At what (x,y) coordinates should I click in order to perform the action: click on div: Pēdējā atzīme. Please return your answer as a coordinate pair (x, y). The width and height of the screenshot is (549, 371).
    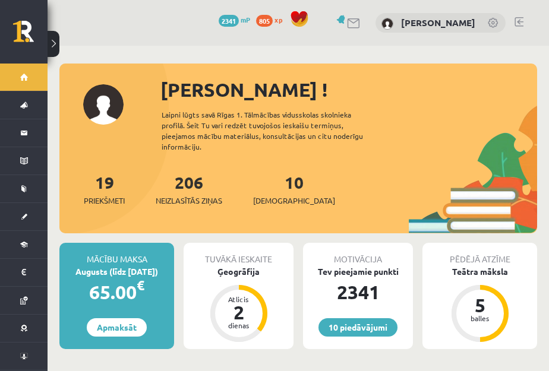
    Looking at the image, I should click on (480, 254).